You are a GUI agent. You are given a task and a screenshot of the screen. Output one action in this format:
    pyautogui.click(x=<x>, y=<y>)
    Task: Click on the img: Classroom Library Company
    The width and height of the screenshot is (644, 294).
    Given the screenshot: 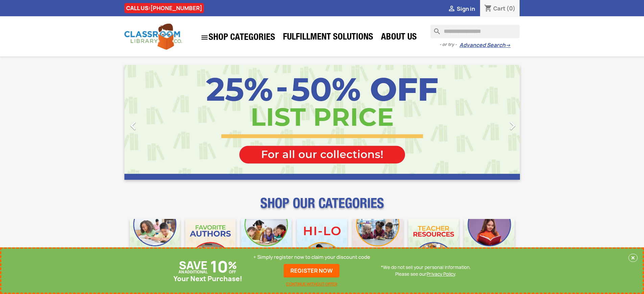 What is the action you would take?
    pyautogui.click(x=153, y=37)
    